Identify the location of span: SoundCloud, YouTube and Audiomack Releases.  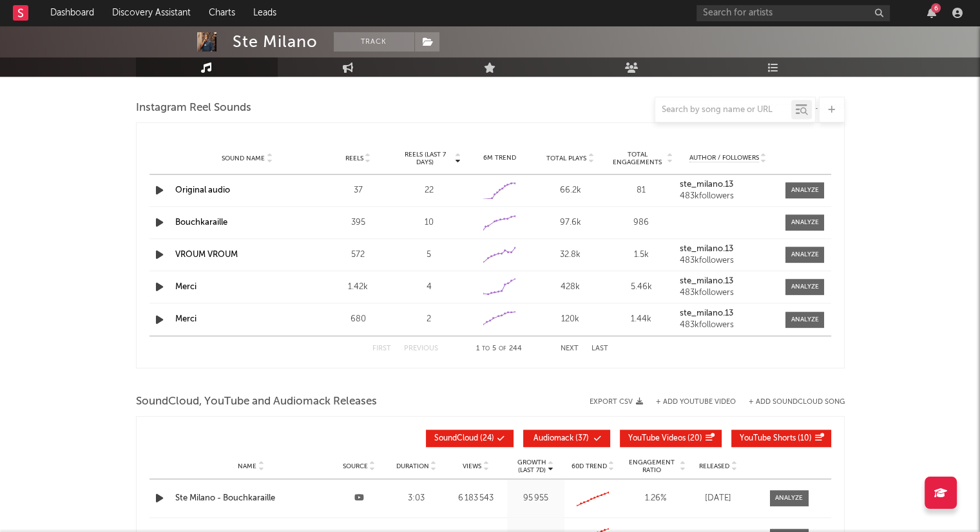
(256, 402).